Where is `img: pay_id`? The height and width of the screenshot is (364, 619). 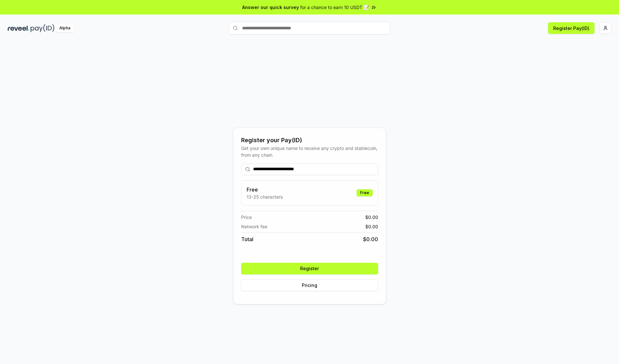 img: pay_id is located at coordinates (43, 28).